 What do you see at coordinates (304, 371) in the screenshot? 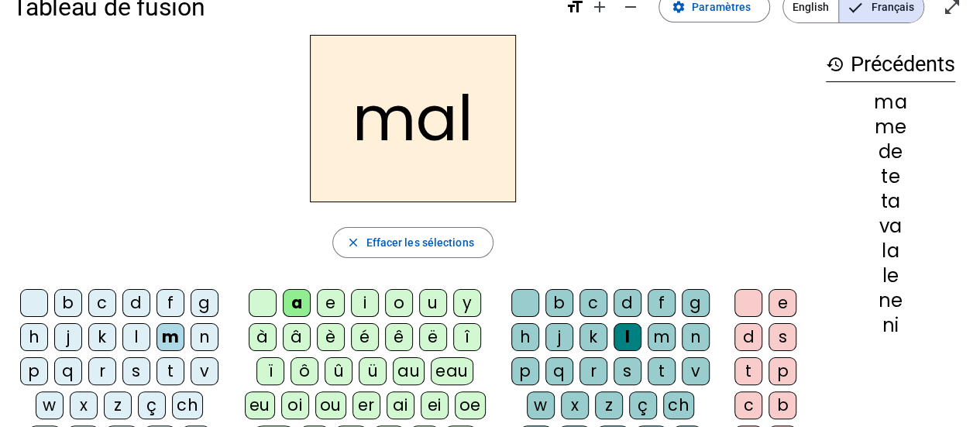
I see `div: ô` at bounding box center [304, 371].